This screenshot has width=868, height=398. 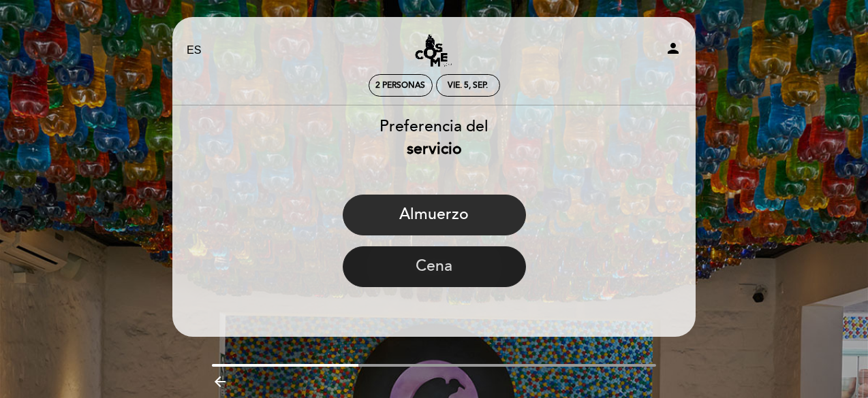 What do you see at coordinates (434, 149) in the screenshot?
I see `b: servicio` at bounding box center [434, 149].